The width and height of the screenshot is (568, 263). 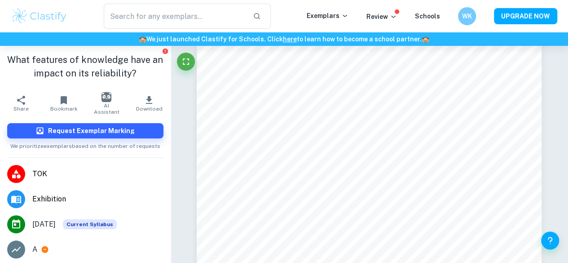 What do you see at coordinates (149, 109) in the screenshot?
I see `span: Download` at bounding box center [149, 109].